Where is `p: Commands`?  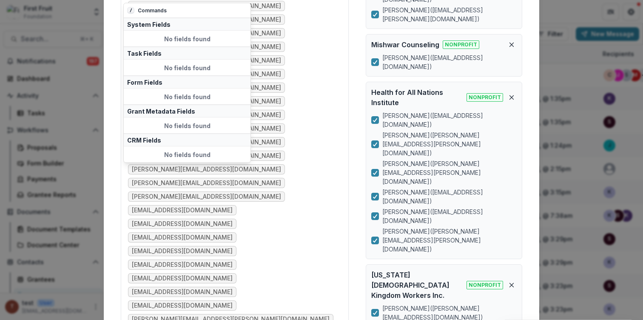
p: Commands is located at coordinates (152, 11).